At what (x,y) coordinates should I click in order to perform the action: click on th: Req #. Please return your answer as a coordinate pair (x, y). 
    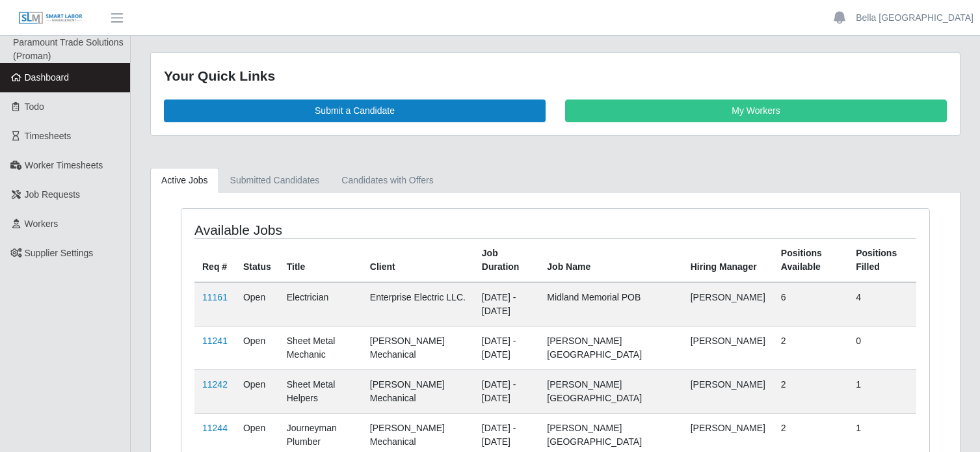
    Looking at the image, I should click on (214, 260).